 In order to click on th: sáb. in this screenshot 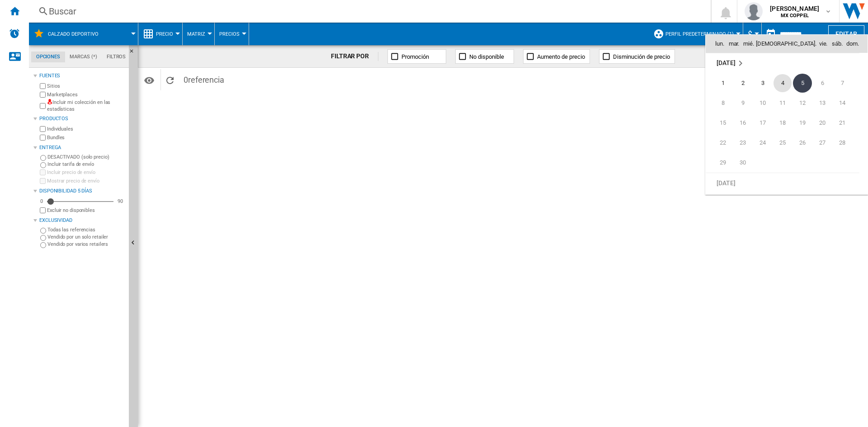, I will do `click(837, 44)`.